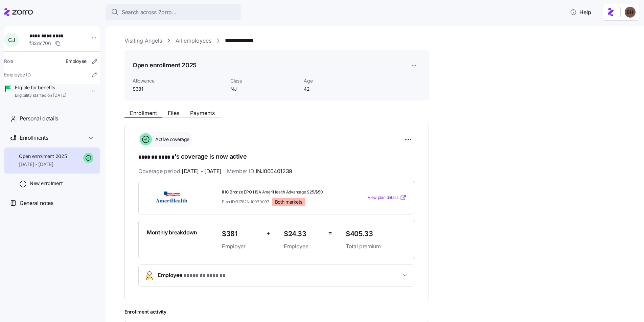  Describe the element at coordinates (376, 234) in the screenshot. I see `span: $405.33` at that location.